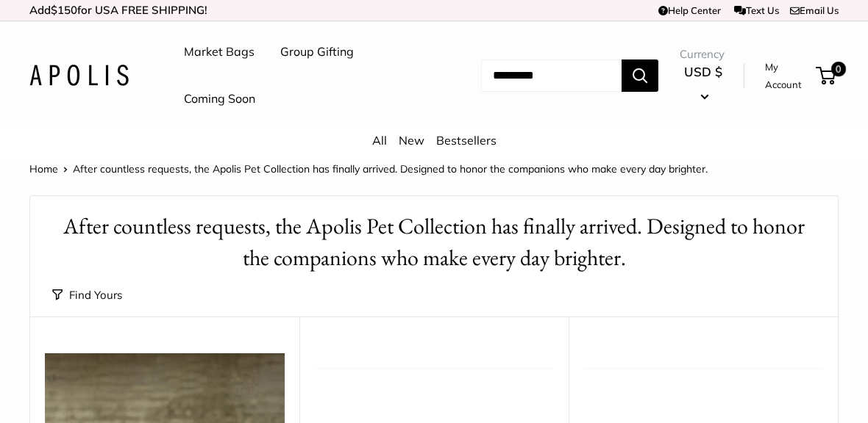 The height and width of the screenshot is (423, 868). Describe the element at coordinates (219, 99) in the screenshot. I see `a: Coming Soon` at that location.